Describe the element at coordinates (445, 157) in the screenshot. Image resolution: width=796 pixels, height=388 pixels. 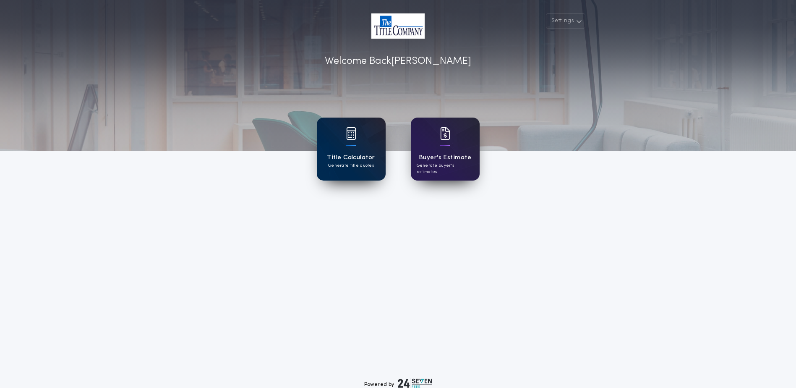
I see `h1: Buyer's Estimate` at that location.